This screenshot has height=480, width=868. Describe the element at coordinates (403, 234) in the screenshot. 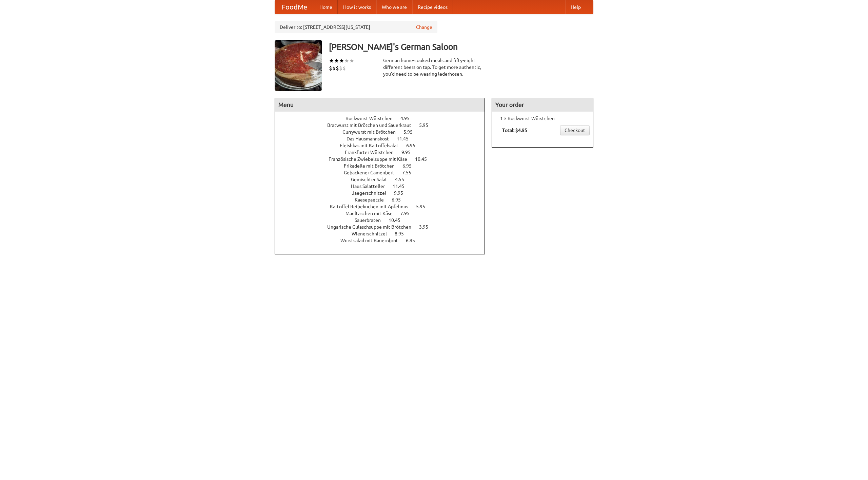

I see `span: 8.95` at that location.